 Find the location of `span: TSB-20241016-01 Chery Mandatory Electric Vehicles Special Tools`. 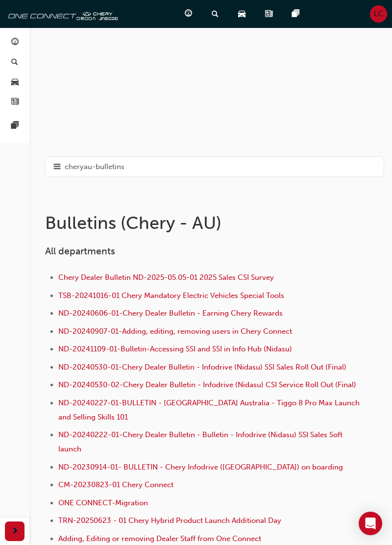

span: TSB-20241016-01 Chery Mandatory Electric Vehicles Special Tools is located at coordinates (171, 296).